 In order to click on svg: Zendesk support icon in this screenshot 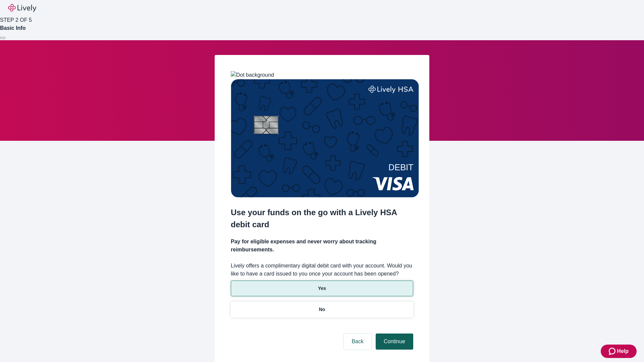, I will do `click(613, 351)`.